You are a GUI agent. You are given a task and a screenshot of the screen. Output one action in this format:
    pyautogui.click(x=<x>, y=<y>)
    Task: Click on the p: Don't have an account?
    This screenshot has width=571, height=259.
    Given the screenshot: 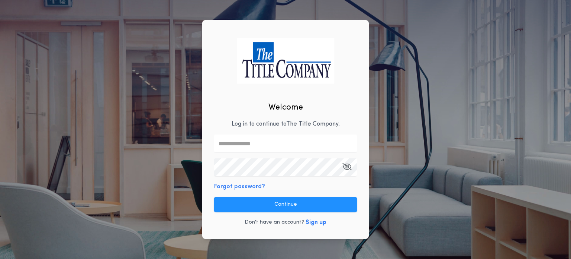 What is the action you would take?
    pyautogui.click(x=275, y=222)
    